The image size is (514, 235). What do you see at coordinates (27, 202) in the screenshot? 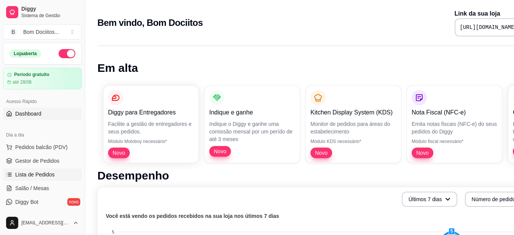
I see `span: Diggy Bot` at bounding box center [27, 202].